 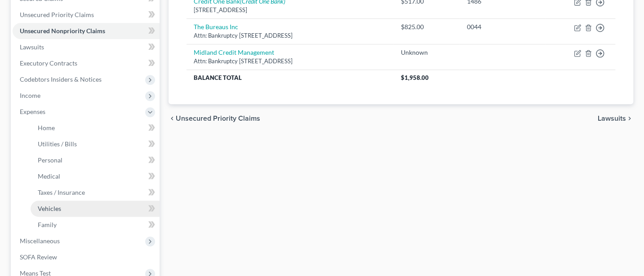 I want to click on span: SOFA Review, so click(x=38, y=257).